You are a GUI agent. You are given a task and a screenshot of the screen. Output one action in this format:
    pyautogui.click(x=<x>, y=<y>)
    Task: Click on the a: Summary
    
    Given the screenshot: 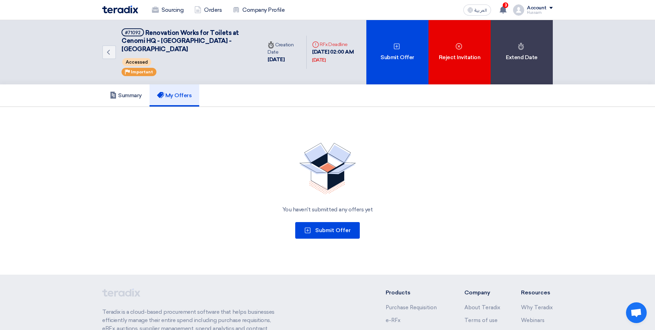 What is the action you would take?
    pyautogui.click(x=126, y=95)
    